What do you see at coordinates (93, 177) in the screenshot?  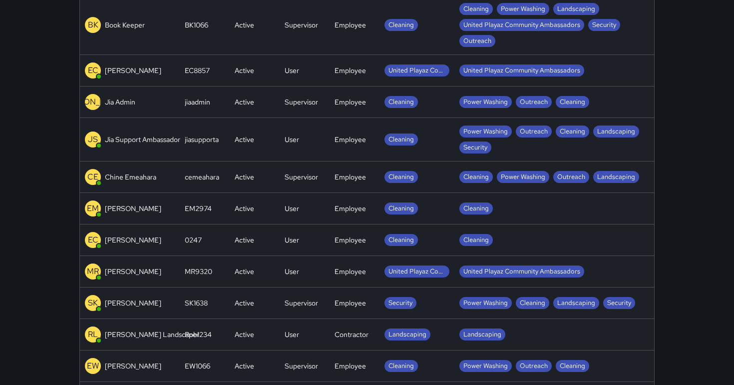 I see `p: CE` at bounding box center [93, 177].